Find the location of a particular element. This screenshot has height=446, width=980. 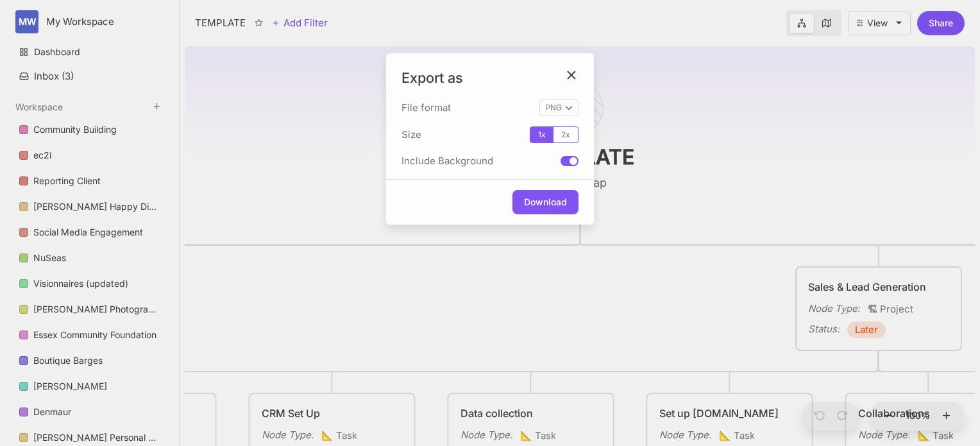

span: Include Background is located at coordinates (450, 161).